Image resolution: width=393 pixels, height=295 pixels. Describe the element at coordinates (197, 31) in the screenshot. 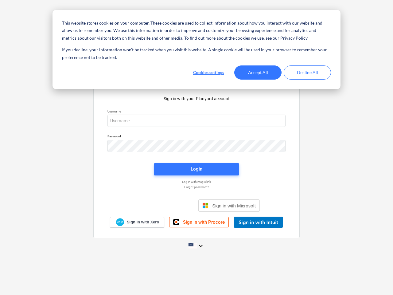

I see `p: This website stores cookies on your computer. These cookies are used to collect information about...` at that location.